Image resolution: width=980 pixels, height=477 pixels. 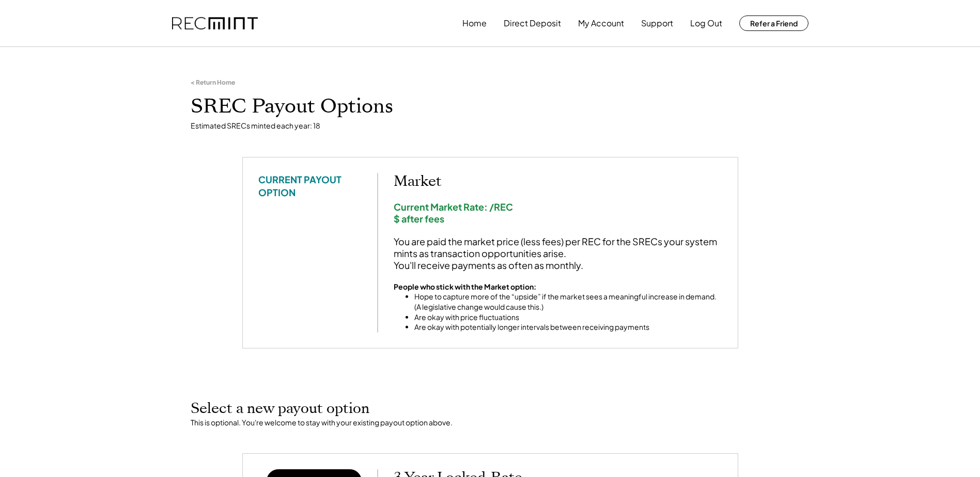 What do you see at coordinates (490, 423) in the screenshot?
I see `div: This is optional. You're welcome to stay with your existing payout option above.` at bounding box center [490, 423].